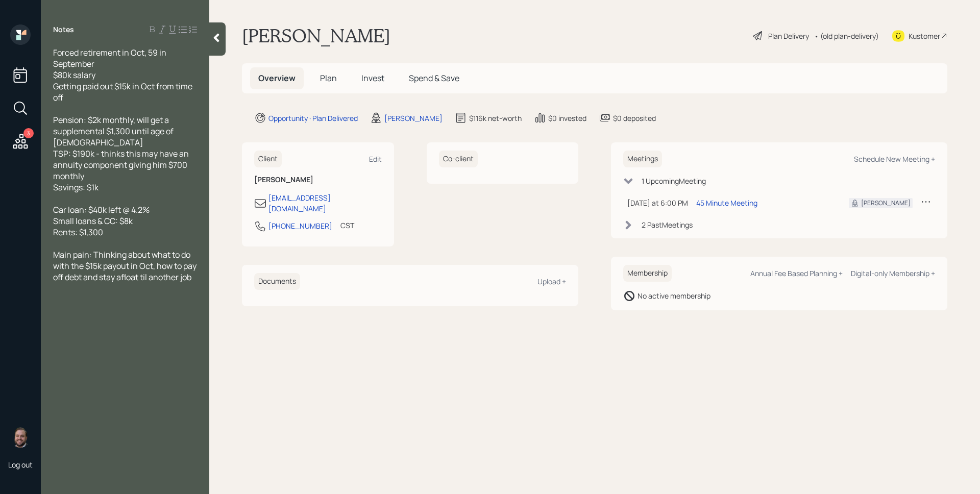 The image size is (980, 494). I want to click on div: • (old plan-delivery), so click(846, 36).